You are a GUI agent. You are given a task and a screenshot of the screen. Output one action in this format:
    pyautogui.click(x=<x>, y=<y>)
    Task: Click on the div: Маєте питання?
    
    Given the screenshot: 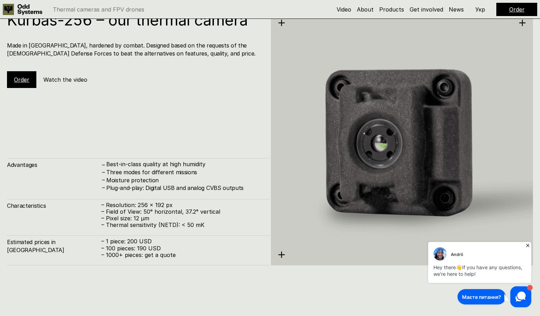 What is the action you would take?
    pyautogui.click(x=55, y=57)
    